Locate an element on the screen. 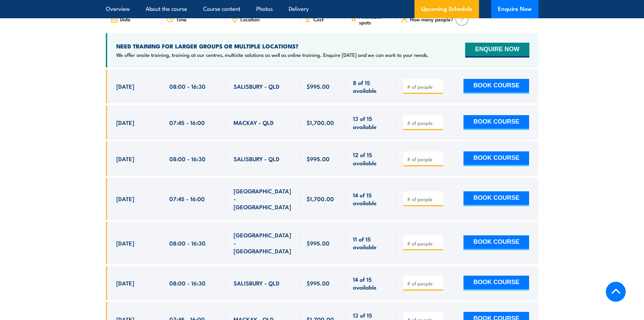  p: We offer onsite training, training at our centres, multisite solutions as well as online training... is located at coordinates (272, 55).